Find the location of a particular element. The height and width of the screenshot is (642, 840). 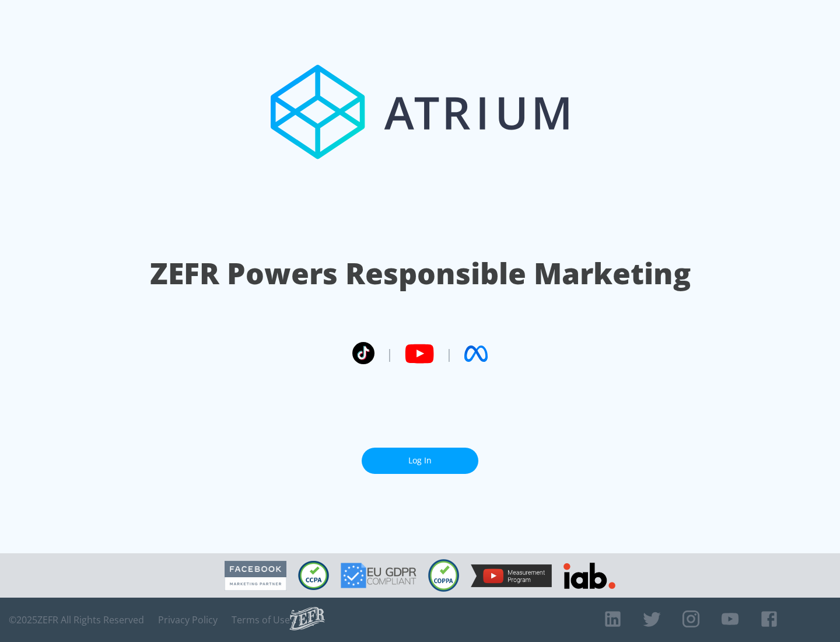

h1: ZEFR Powers Responsible Marketing is located at coordinates (420, 273).